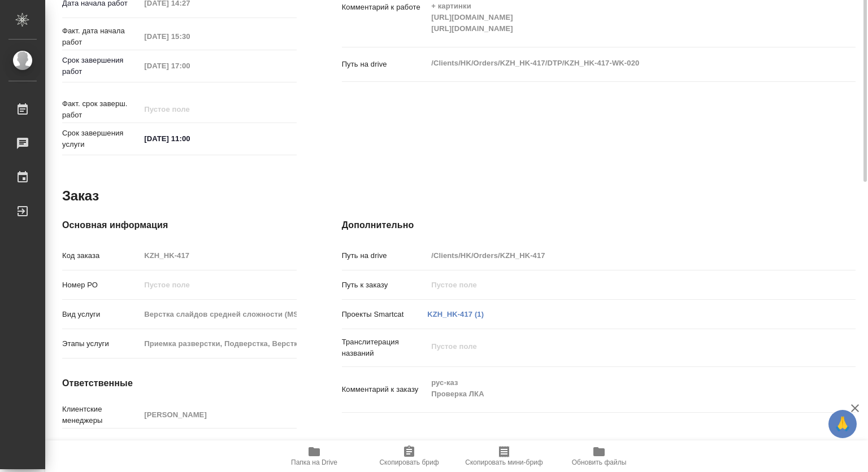  What do you see at coordinates (385, 285) in the screenshot?
I see `p: Путь к заказу` at bounding box center [385, 285].